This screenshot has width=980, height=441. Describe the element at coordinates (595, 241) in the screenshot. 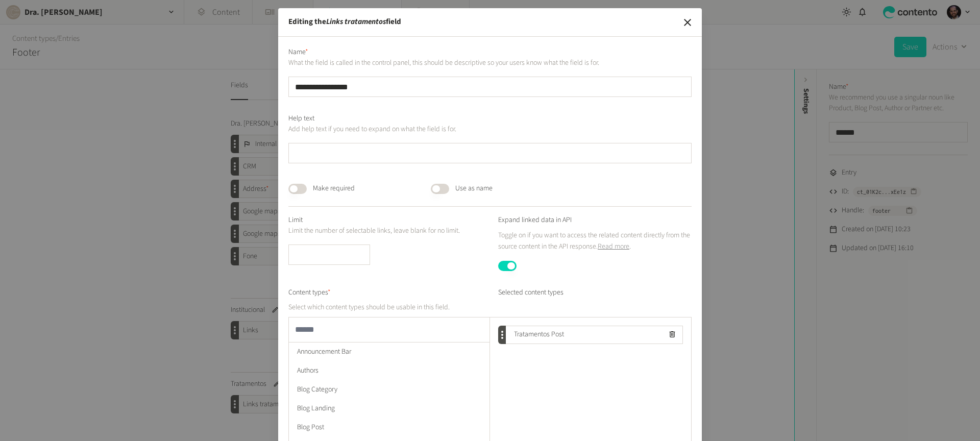

I see `p: Toggle on if you want to access the related content directly from the source content in the API r...` at that location.